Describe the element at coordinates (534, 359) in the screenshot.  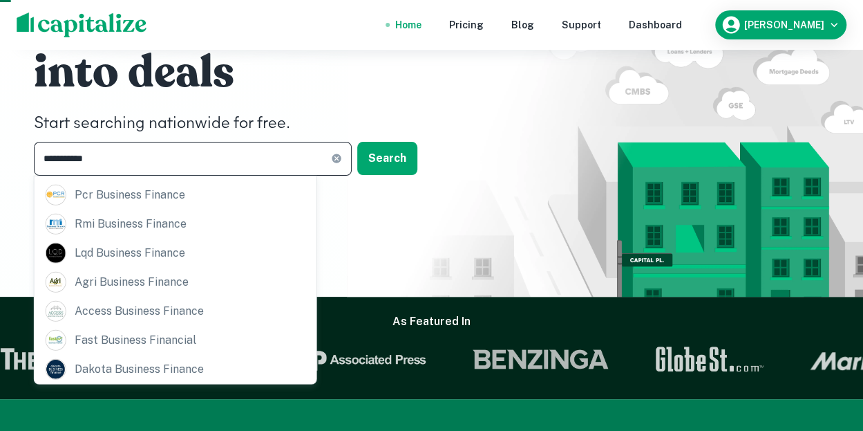
I see `img: Benzinga` at that location.